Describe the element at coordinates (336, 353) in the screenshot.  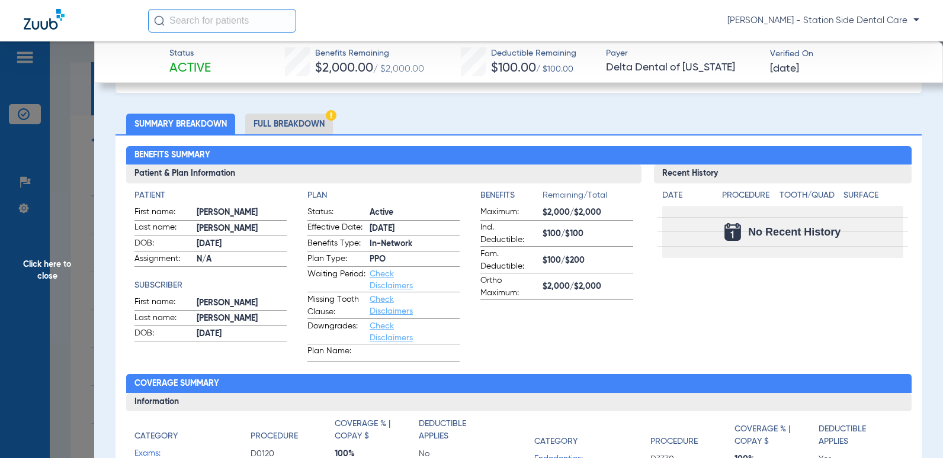
I see `span: Plan Name:` at that location.